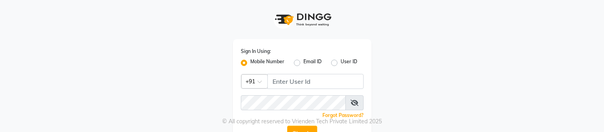  What do you see at coordinates (312, 63) in the screenshot?
I see `label: Email ID` at bounding box center [312, 63].